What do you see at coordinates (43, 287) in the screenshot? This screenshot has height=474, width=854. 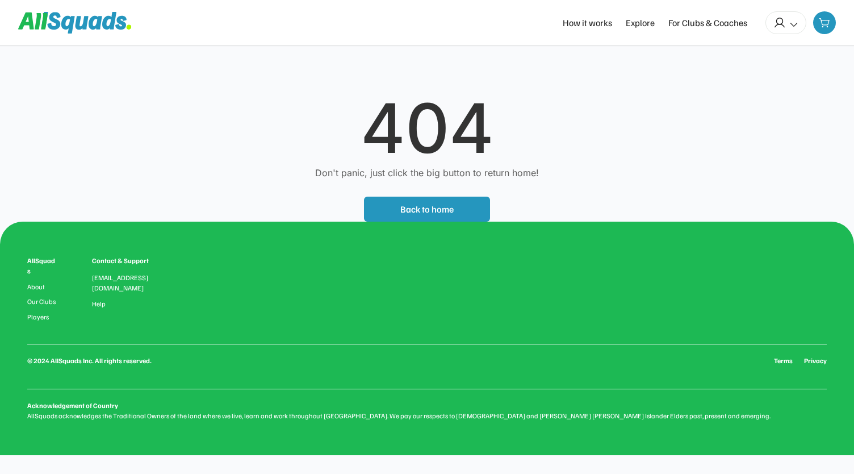 I see `a: About` at bounding box center [43, 287].